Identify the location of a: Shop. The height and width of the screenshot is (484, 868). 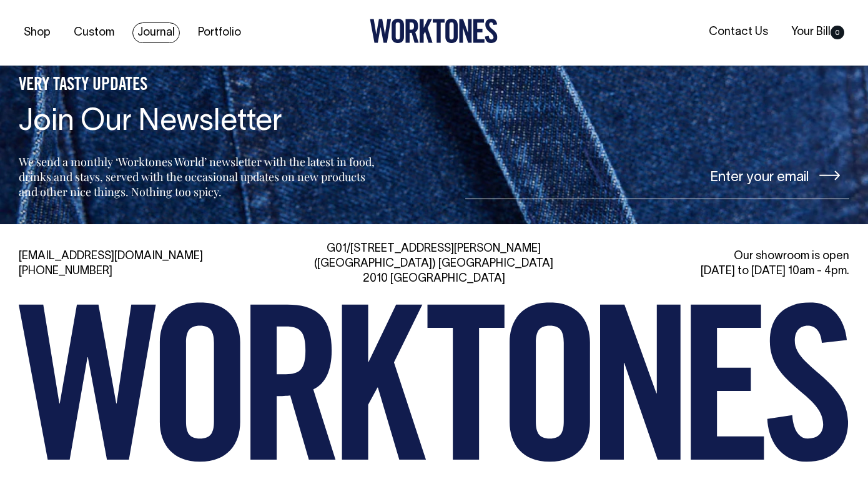
(37, 32).